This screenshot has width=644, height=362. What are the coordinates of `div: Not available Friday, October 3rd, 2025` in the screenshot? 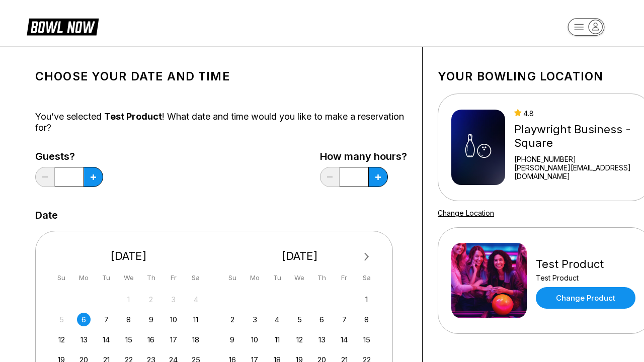 It's located at (173, 299).